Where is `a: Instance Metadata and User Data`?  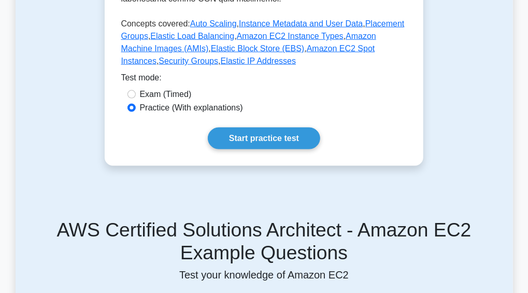
a: Instance Metadata and User Data is located at coordinates (301, 23).